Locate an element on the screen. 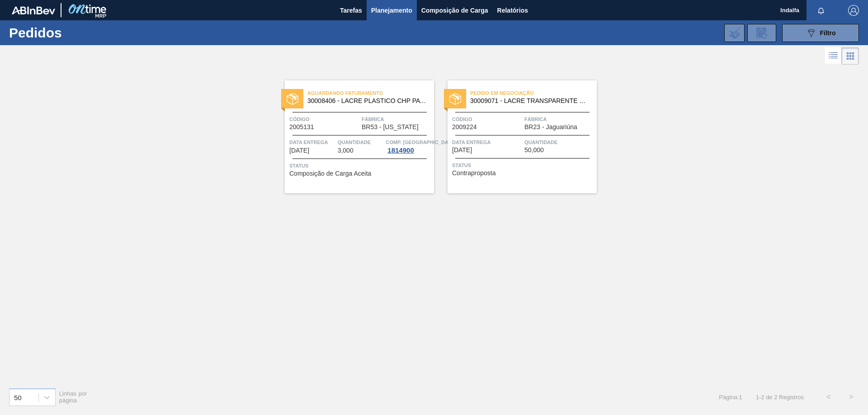 Image resolution: width=868 pixels, height=415 pixels. a: statusPedido em Negociação30009071 - LACRE TRANSPARENTE BIBCódigo2009224FábricaBR23 - JaguariúnaD... is located at coordinates (515, 137).